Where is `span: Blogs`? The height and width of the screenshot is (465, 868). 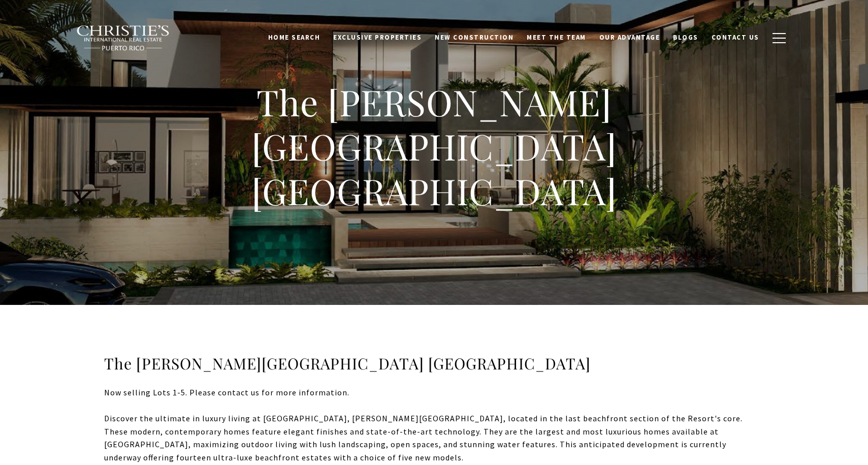 span: Blogs is located at coordinates (686, 37).